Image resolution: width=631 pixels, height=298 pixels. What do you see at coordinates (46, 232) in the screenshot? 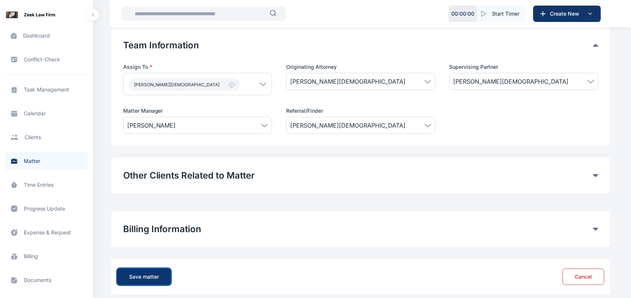
I see `span: expense & request` at bounding box center [46, 232].